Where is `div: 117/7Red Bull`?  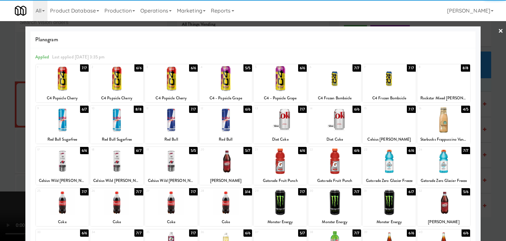 div: 117/7Red Bull is located at coordinates (171, 124).